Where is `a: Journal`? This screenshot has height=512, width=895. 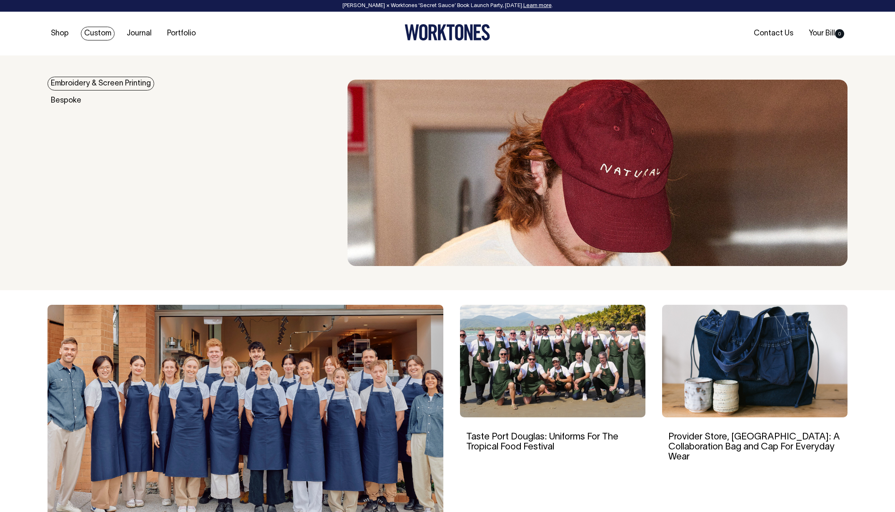
a: Journal is located at coordinates (139, 33).